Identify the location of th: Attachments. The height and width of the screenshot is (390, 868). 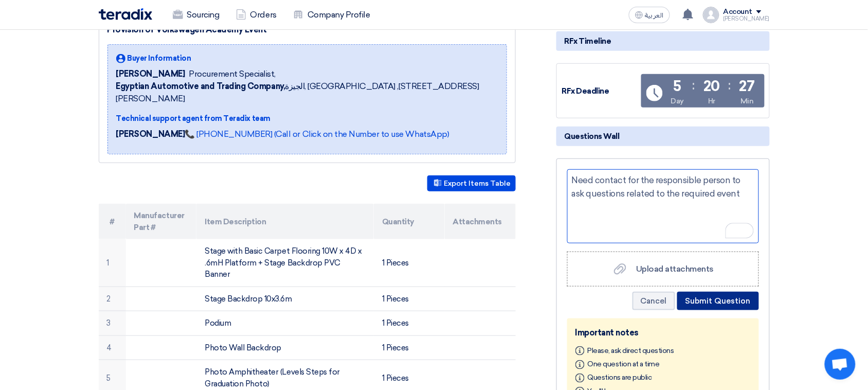
(481, 221).